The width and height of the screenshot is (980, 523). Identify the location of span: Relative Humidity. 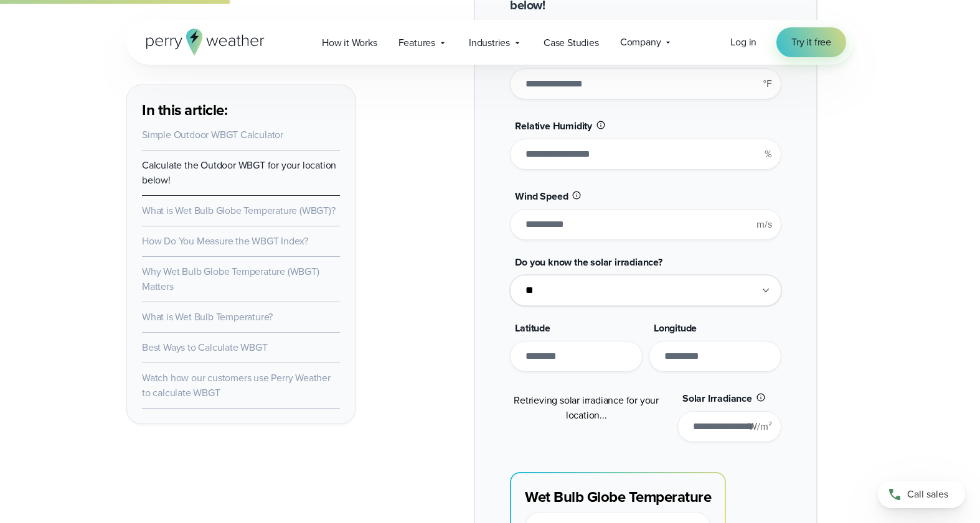
(553, 125).